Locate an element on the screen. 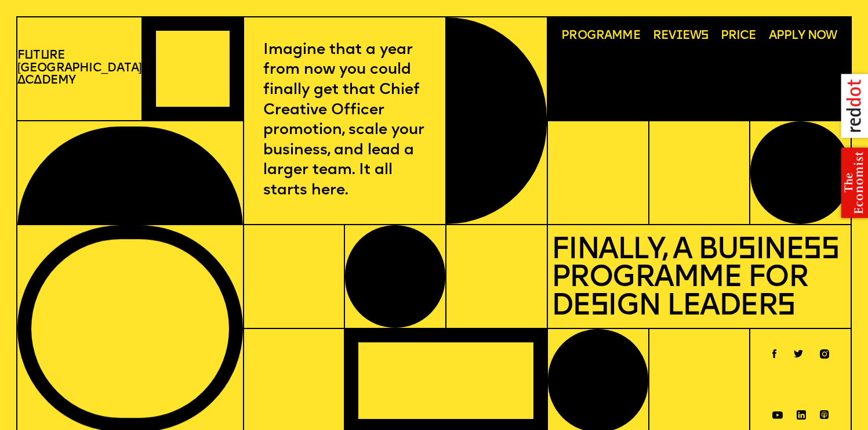 The height and width of the screenshot is (430, 868). span: Apply now is located at coordinates (804, 37).